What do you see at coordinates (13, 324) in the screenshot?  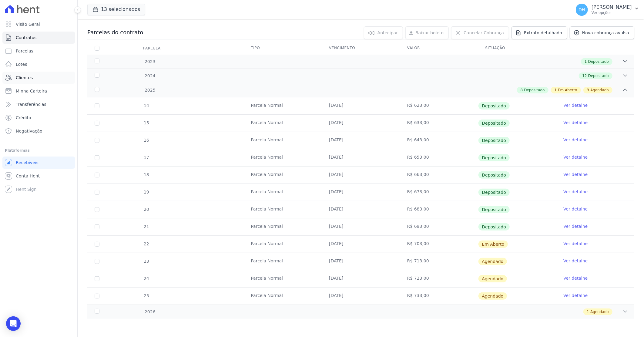 I see `div: Open Intercom Messenger` at bounding box center [13, 324].